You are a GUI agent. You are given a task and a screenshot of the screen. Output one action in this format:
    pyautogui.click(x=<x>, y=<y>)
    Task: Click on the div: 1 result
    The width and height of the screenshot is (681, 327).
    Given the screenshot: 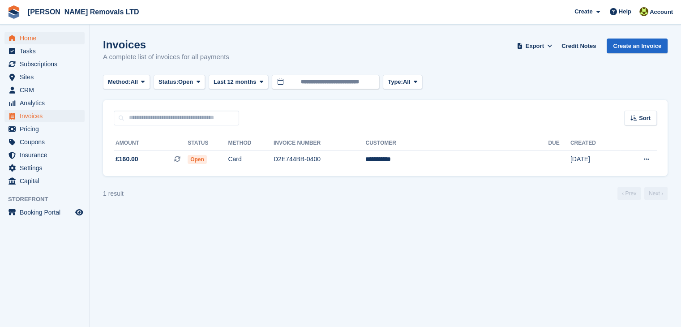 What is the action you would take?
    pyautogui.click(x=113, y=193)
    